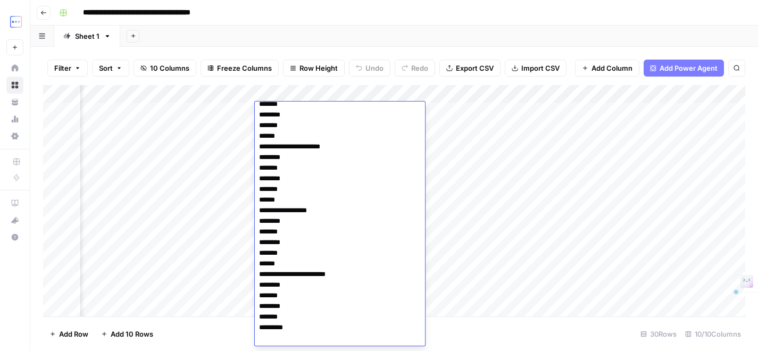 The height and width of the screenshot is (351, 758). What do you see at coordinates (16, 22) in the screenshot?
I see `img: TripleDart Logo` at bounding box center [16, 22].